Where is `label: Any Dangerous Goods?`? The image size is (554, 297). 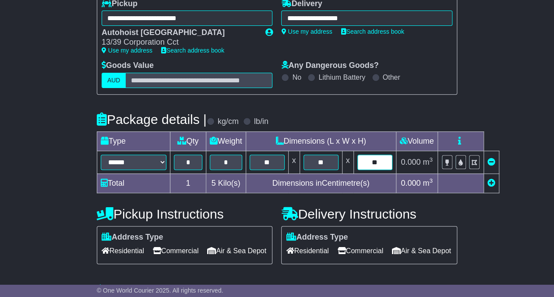 label: Any Dangerous Goods? is located at coordinates (330, 66).